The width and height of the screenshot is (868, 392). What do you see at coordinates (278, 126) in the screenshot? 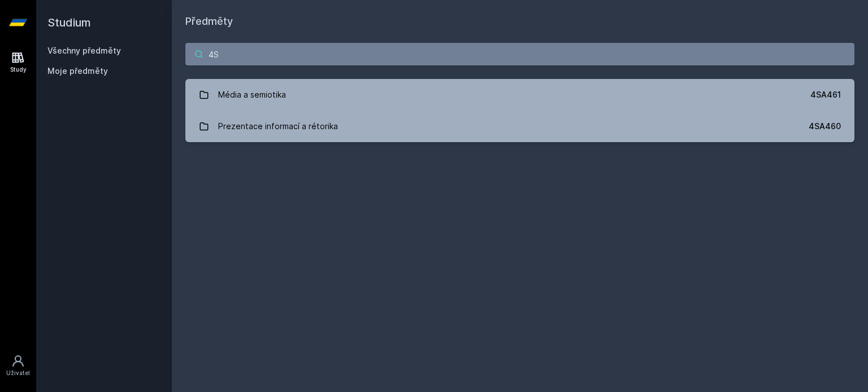
I see `div: Prezentace informací a rétorika` at bounding box center [278, 126].